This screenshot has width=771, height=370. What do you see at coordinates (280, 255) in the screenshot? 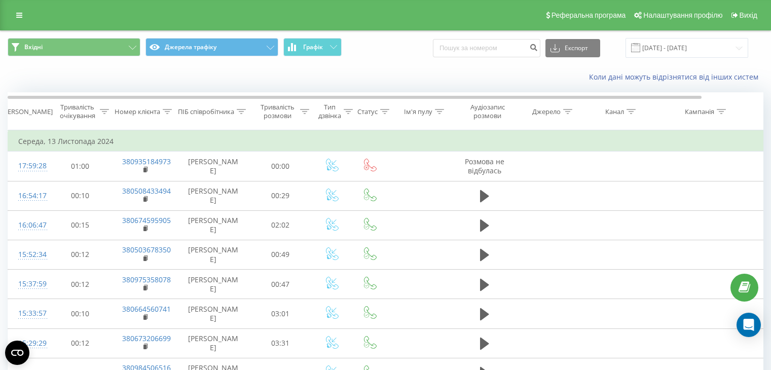
I see `td: 00:49` at bounding box center [280, 255].